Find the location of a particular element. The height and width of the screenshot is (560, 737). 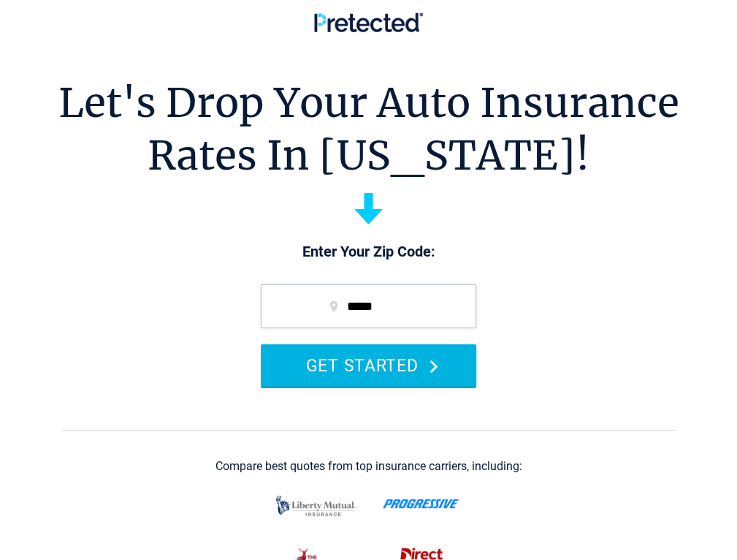

img: Pretected Logo is located at coordinates (368, 22).